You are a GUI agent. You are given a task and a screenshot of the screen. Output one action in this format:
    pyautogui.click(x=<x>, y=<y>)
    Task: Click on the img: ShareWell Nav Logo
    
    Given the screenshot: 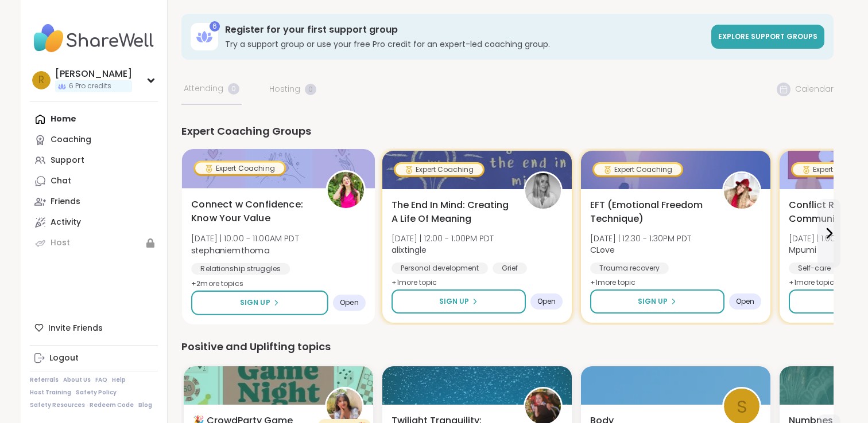 What is the action you would take?
    pyautogui.click(x=93, y=39)
    